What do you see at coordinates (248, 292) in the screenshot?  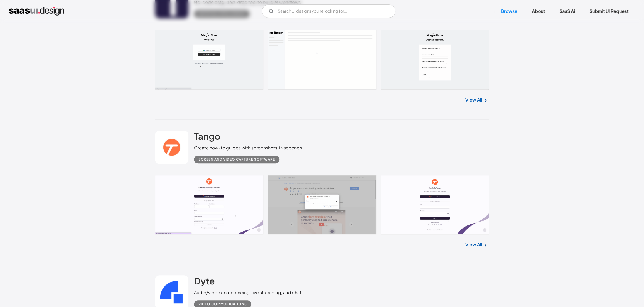 I see `div: Audio/video conferencing, live streaming, and chat` at bounding box center [248, 292].